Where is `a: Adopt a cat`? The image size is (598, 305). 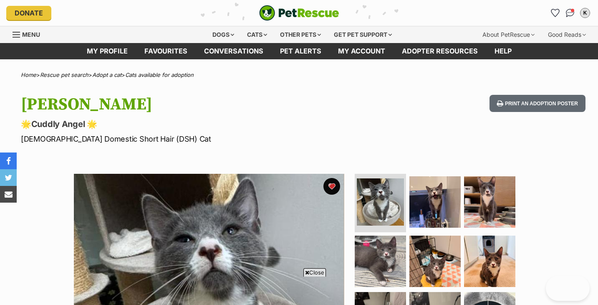
a: Adopt a cat is located at coordinates (107, 75).